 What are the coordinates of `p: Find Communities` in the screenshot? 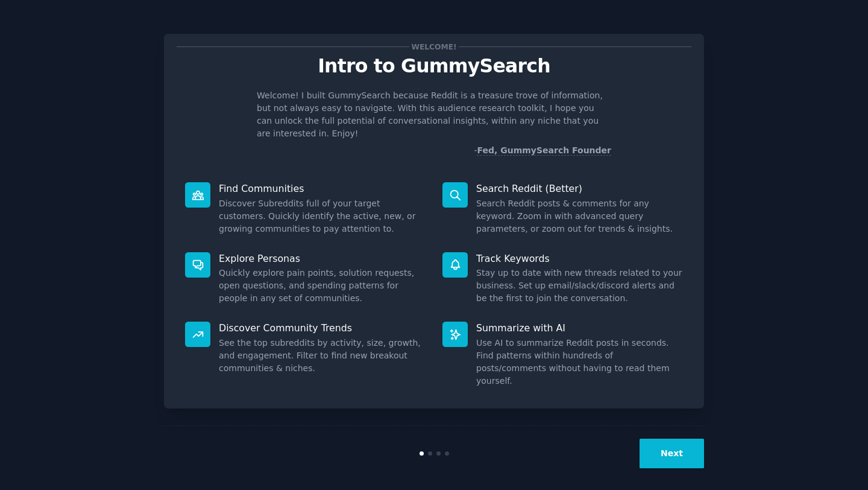 It's located at (322, 188).